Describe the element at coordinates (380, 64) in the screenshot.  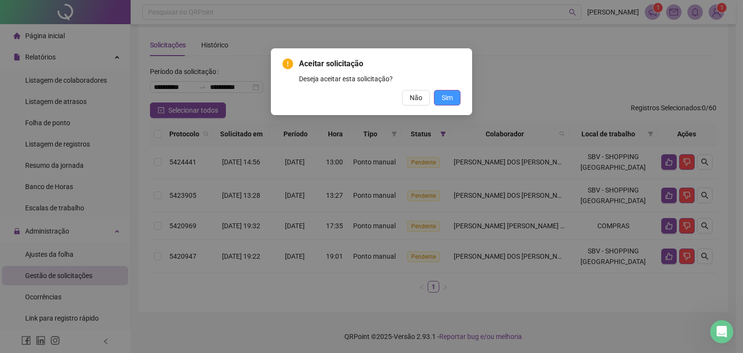
I see `span: Aceitar solicitação` at that location.